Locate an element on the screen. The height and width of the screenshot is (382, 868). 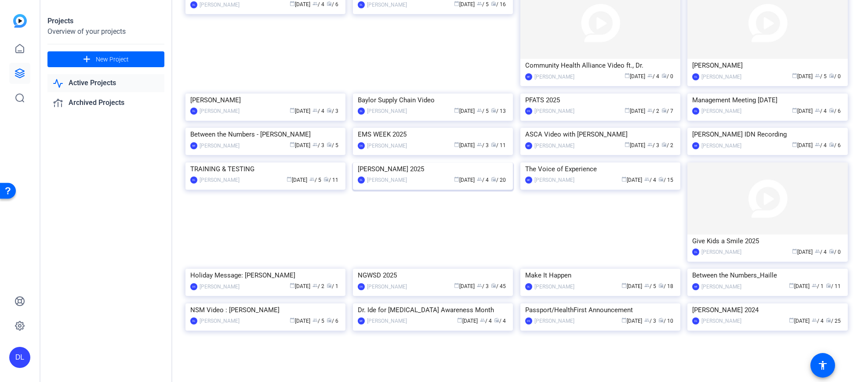
img: blue-gradient.svg is located at coordinates (20, 21).